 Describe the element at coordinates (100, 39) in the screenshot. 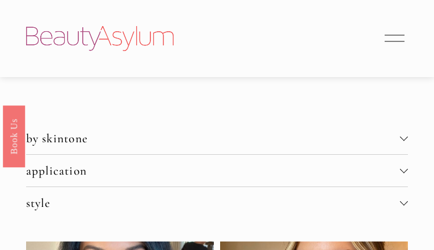

I see `img: Beauty Asylum | Bridal Hair &amp; Makeup Charlotte &amp; Atlanta` at that location.